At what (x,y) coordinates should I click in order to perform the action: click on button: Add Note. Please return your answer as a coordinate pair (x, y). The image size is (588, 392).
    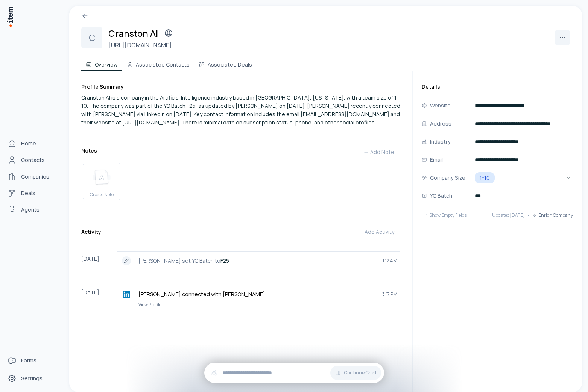
    Looking at the image, I should click on (379, 152).